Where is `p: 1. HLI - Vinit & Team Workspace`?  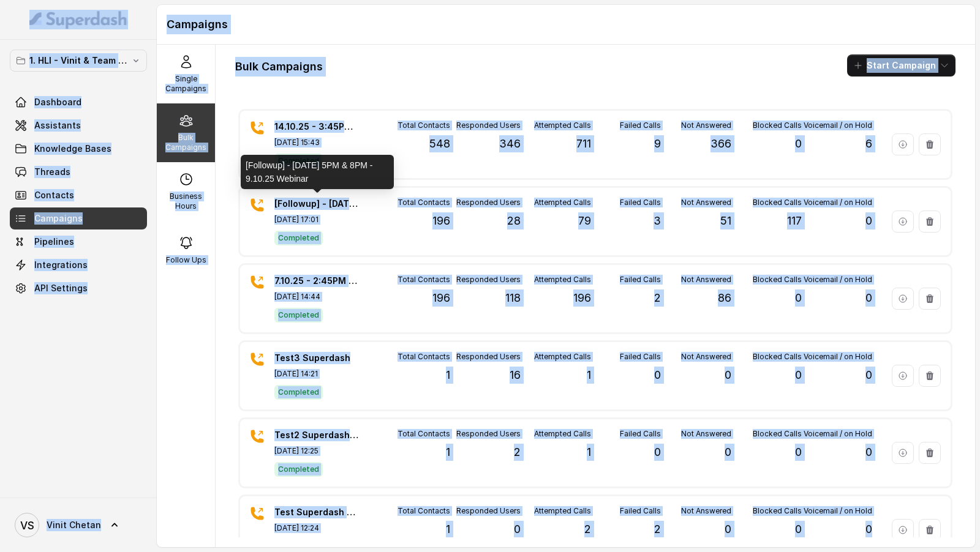
p: 1. HLI - Vinit & Team Workspace is located at coordinates (79, 60).